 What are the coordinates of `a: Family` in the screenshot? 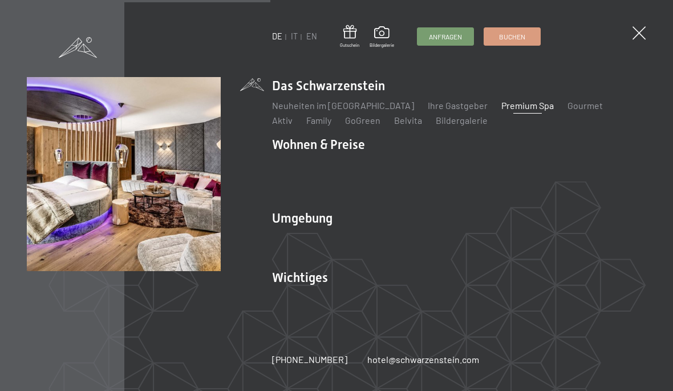 It's located at (319, 120).